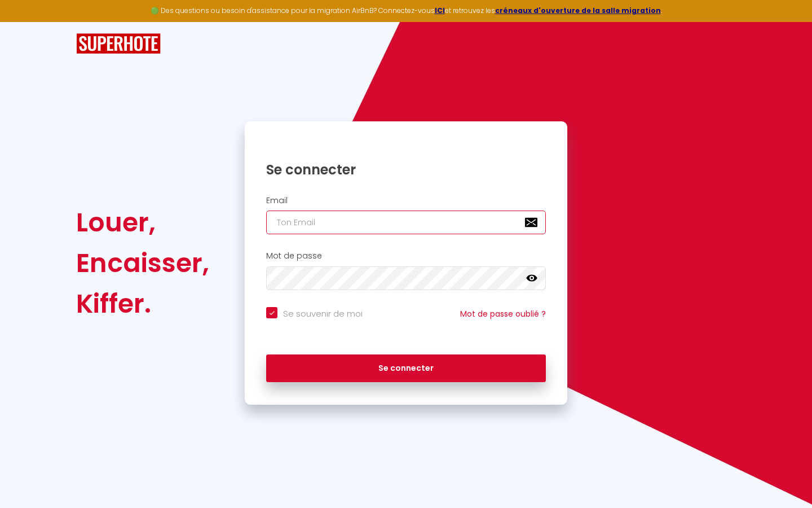 The height and width of the screenshot is (508, 812). Describe the element at coordinates (406, 170) in the screenshot. I see `h1: Se connecter` at that location.